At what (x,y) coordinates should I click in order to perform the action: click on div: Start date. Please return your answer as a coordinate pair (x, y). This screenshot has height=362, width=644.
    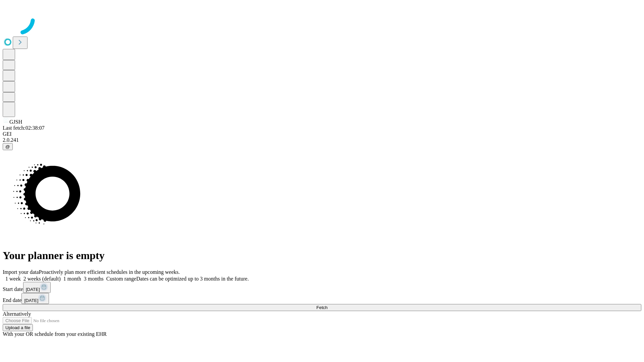
    Looking at the image, I should click on (322, 287).